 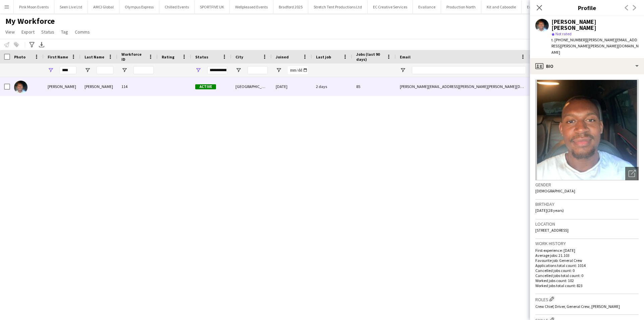 What do you see at coordinates (632, 174) in the screenshot?
I see `div: Open photos pop-in` at bounding box center [632, 174].